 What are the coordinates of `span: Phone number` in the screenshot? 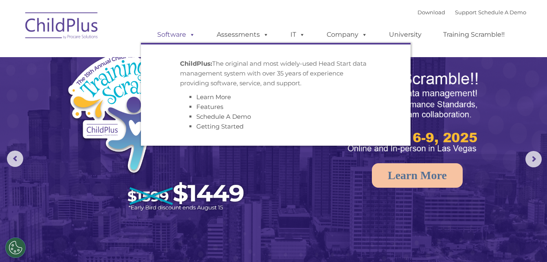 It's located at (130, 90).